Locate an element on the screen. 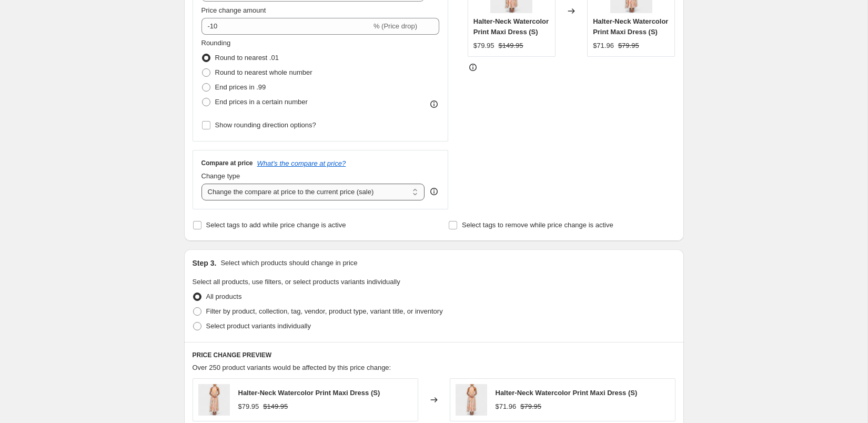 The width and height of the screenshot is (868, 423). div: help is located at coordinates (434, 192).